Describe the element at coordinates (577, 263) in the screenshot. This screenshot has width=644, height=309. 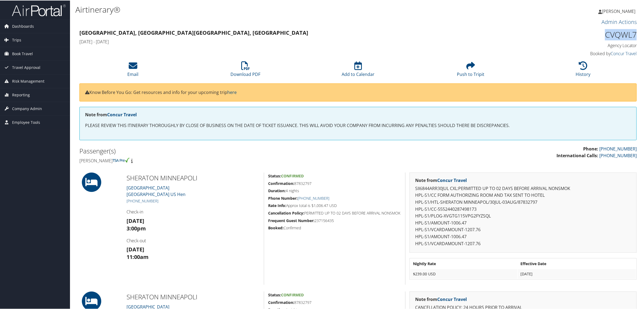
I see `th: Effective Date` at that location.